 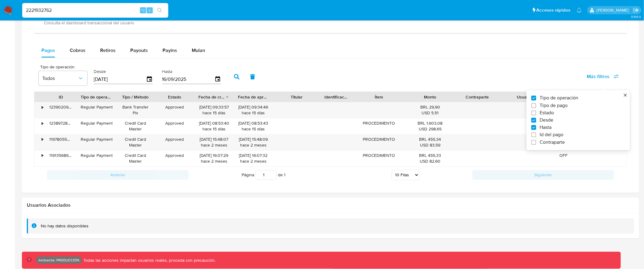 What do you see at coordinates (331, 206) in the screenshot?
I see `h2: Usuarios Asociados` at bounding box center [331, 206].